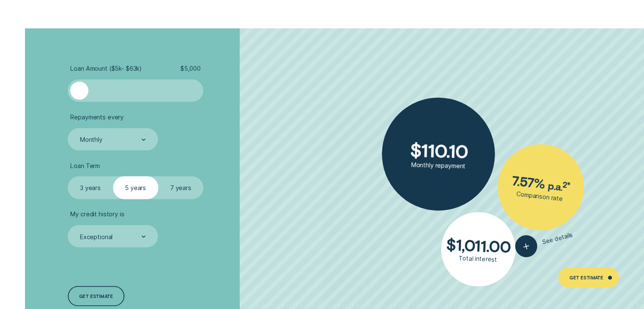 This screenshot has height=309, width=644. What do you see at coordinates (97, 214) in the screenshot?
I see `span: My credit history is` at bounding box center [97, 214].